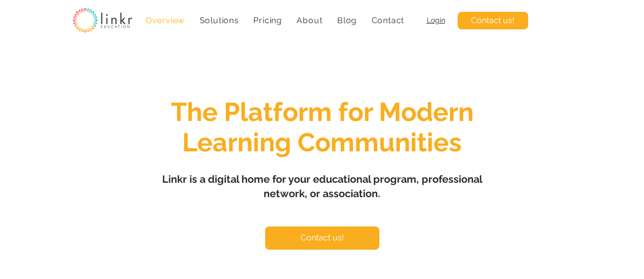 This screenshot has width=644, height=279. Describe the element at coordinates (165, 20) in the screenshot. I see `a: Overview` at that location.